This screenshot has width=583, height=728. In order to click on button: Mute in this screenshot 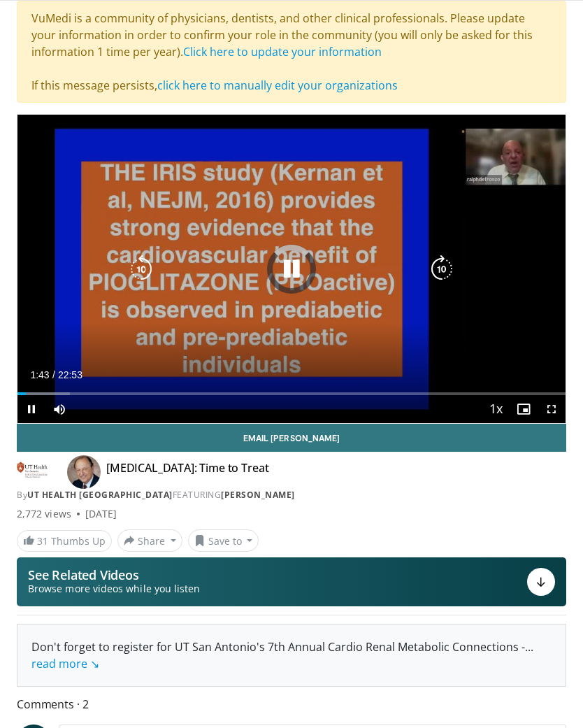, I will do `click(59, 409)`.